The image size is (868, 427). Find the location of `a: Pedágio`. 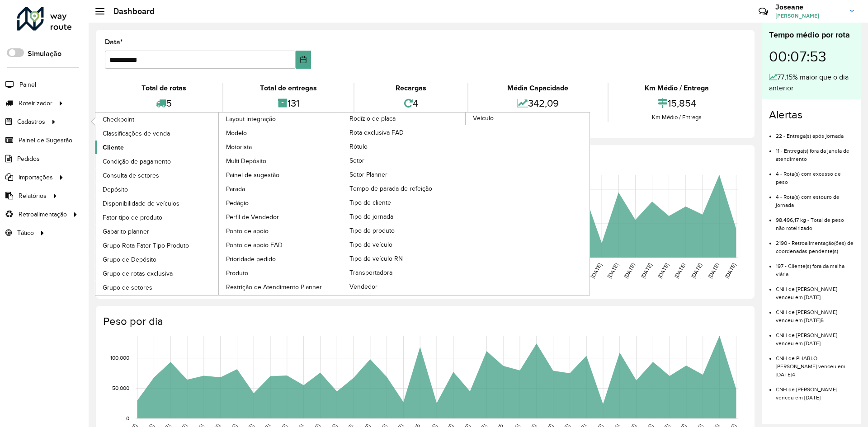

a: Pedágio is located at coordinates (281, 203).